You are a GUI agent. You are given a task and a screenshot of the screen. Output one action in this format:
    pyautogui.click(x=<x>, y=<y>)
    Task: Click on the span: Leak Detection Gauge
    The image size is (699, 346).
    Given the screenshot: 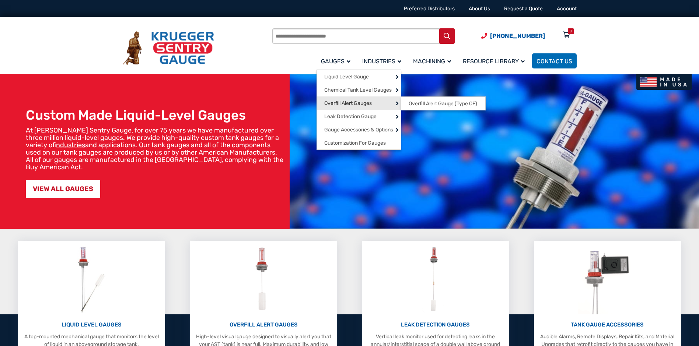 What is the action you would take?
    pyautogui.click(x=350, y=117)
    